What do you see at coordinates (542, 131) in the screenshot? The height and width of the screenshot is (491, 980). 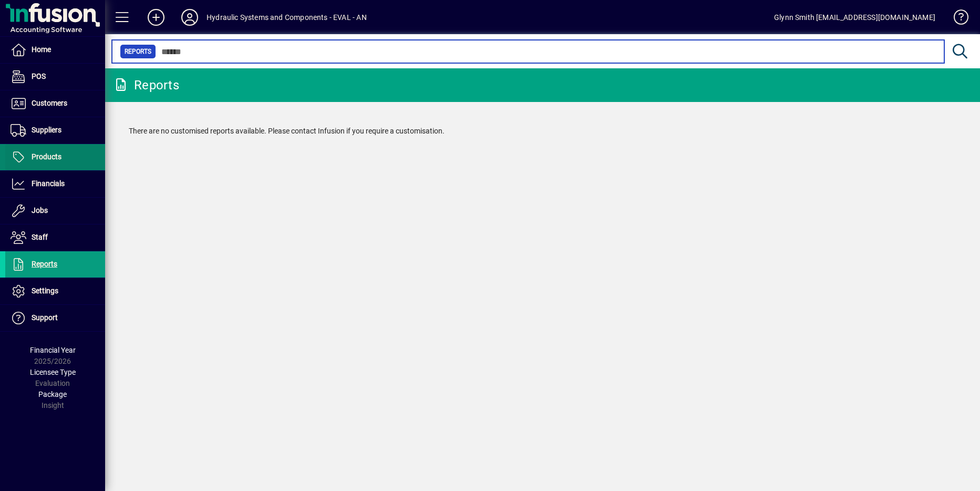 I see `div: There are no customised reports available. Please contact Infusion if you require a customisation.` at bounding box center [542, 131].